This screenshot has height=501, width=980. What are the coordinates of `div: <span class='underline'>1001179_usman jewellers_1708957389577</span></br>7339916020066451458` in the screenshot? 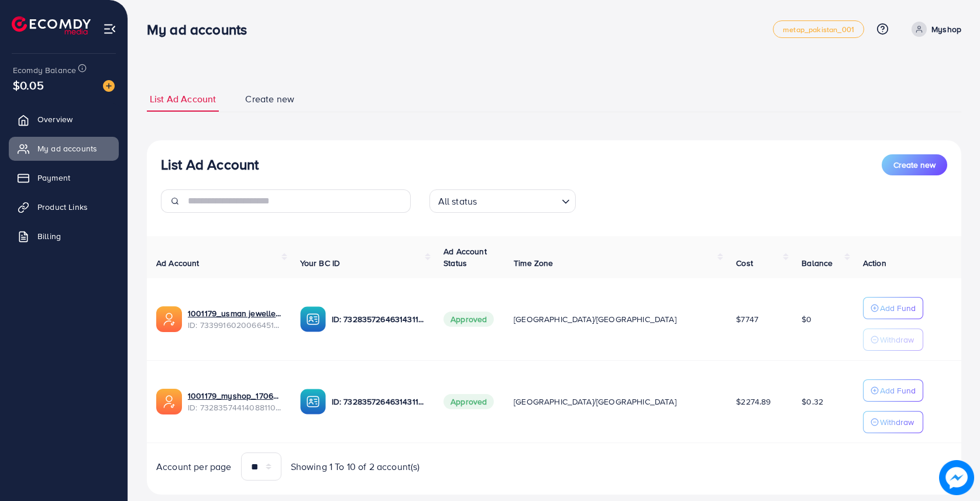 It's located at (235, 319).